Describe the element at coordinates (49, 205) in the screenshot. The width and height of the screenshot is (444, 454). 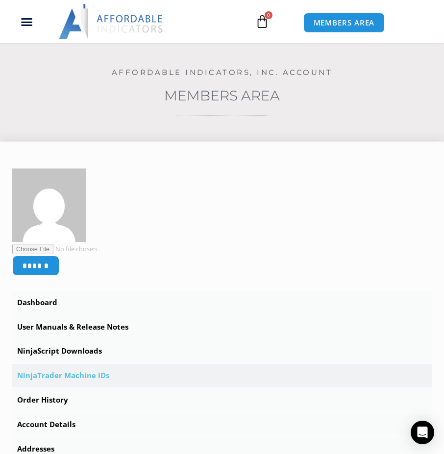
I see `img: 60928205967ae52e4d0b4da5482b33957c18862b54fd76af2cf3aaba4fa72147` at that location.